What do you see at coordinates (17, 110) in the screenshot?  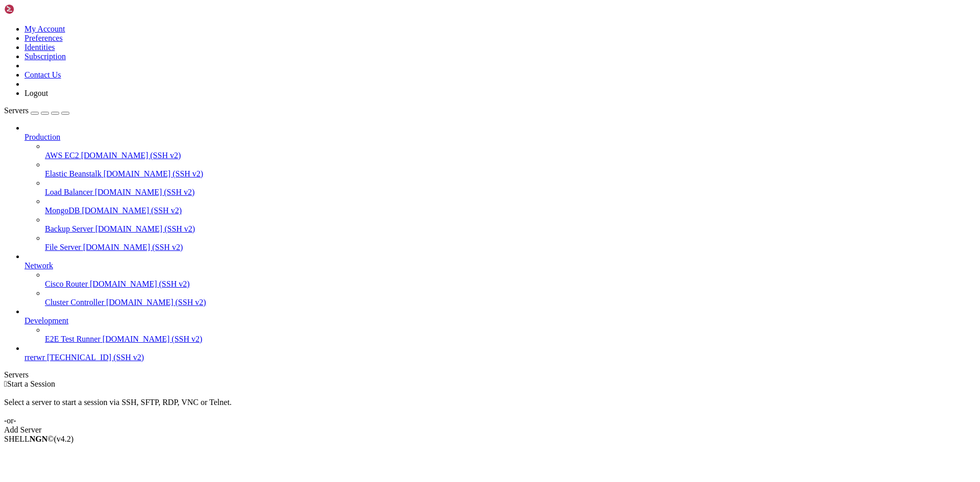 I see `span: Servers` at bounding box center [17, 110].